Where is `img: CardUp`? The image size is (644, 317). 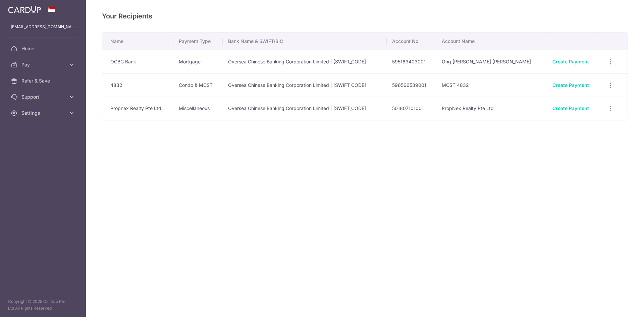 img: CardUp is located at coordinates (24, 9).